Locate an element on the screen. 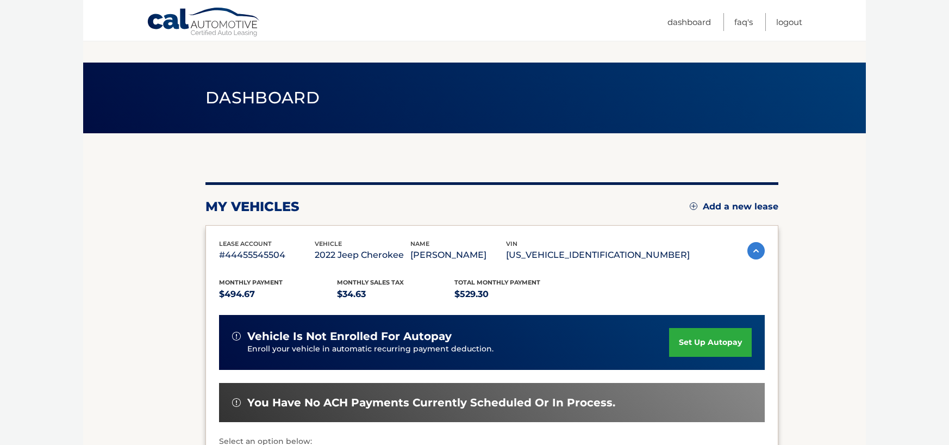 The width and height of the screenshot is (949, 445). a: set up autopay is located at coordinates (710, 342).